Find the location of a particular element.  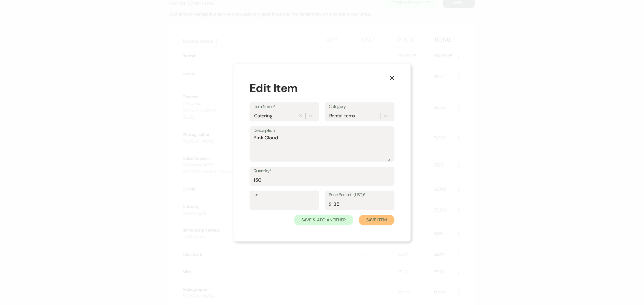

button: Save & Add Another is located at coordinates (323, 220).